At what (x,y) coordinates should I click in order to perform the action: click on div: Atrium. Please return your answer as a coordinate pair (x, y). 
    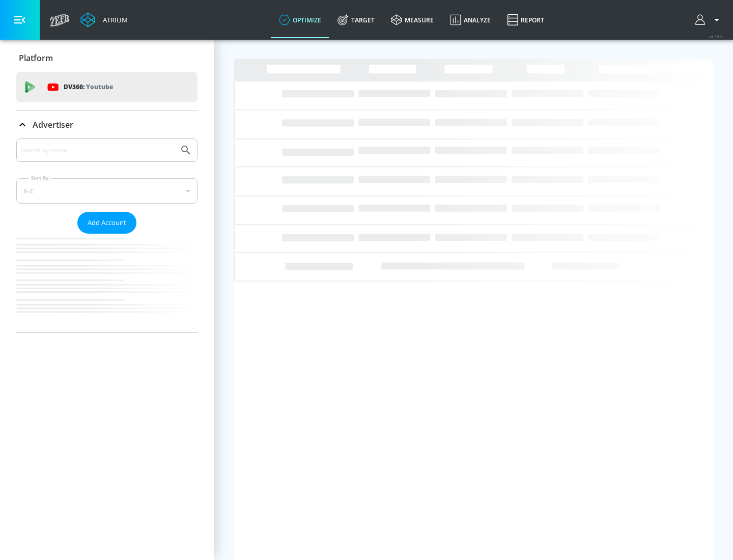
    Looking at the image, I should click on (113, 20).